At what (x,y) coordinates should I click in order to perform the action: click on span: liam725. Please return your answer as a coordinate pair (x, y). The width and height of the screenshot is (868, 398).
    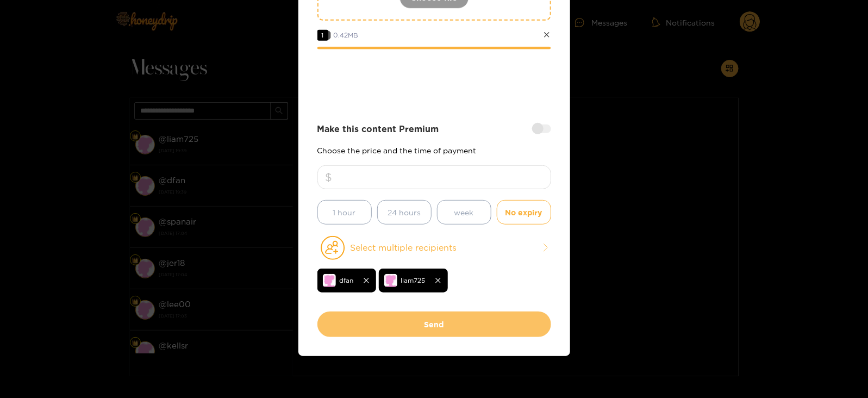
    Looking at the image, I should click on (413, 280).